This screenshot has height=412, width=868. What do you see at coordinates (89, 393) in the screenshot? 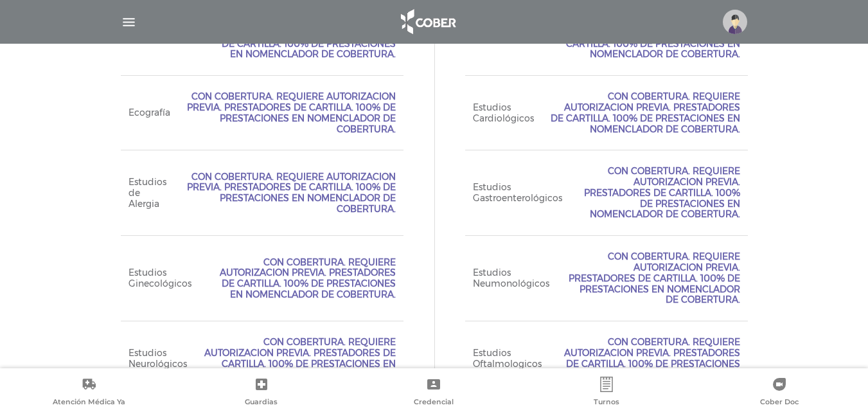
I see `a: Atención Médica Ya` at bounding box center [89, 393].